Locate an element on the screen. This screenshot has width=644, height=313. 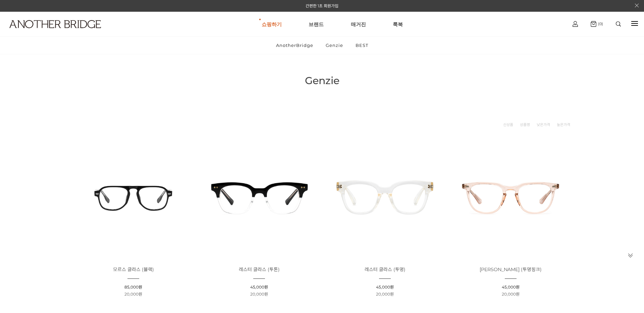
a: (0) is located at coordinates (596, 24).